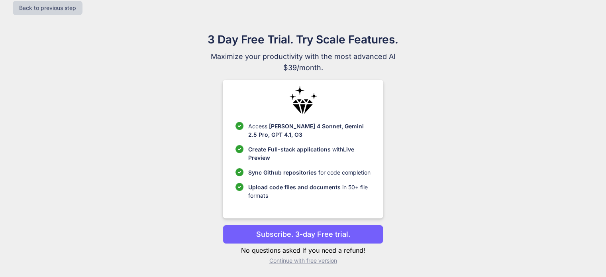 The image size is (606, 277). What do you see at coordinates (290, 149) in the screenshot?
I see `span: Create Full-stack applications` at bounding box center [290, 149].